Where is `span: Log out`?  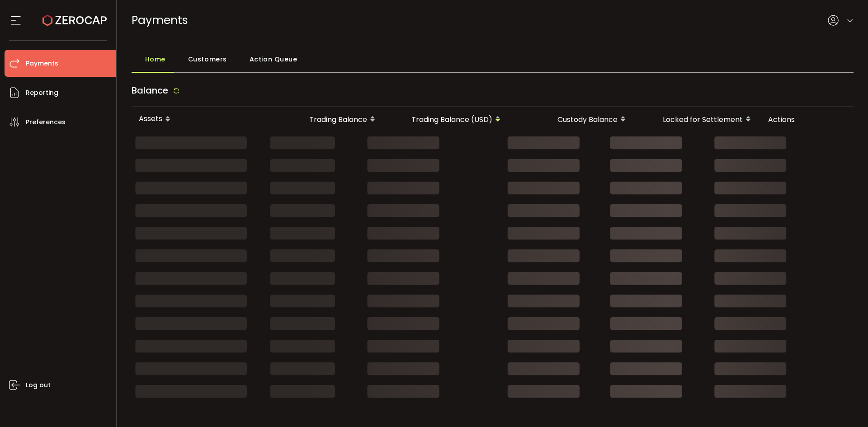 span: Log out is located at coordinates (38, 385).